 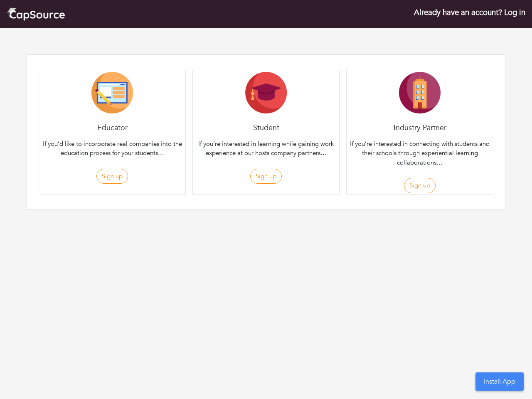 What do you see at coordinates (112, 93) in the screenshot?
I see `img: Educator-Icon-31d5a1e457ca3f5474c6b92ab10a5d5101c9f8fbafba7b88091835f1a8db102f.png` at bounding box center [112, 93].